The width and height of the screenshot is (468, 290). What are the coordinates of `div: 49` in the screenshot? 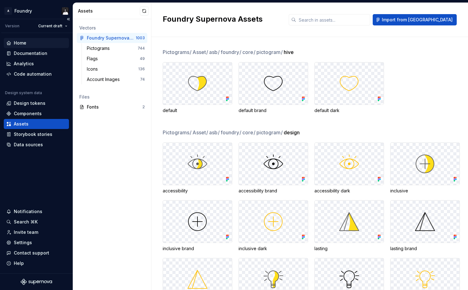 It's located at (142, 59).